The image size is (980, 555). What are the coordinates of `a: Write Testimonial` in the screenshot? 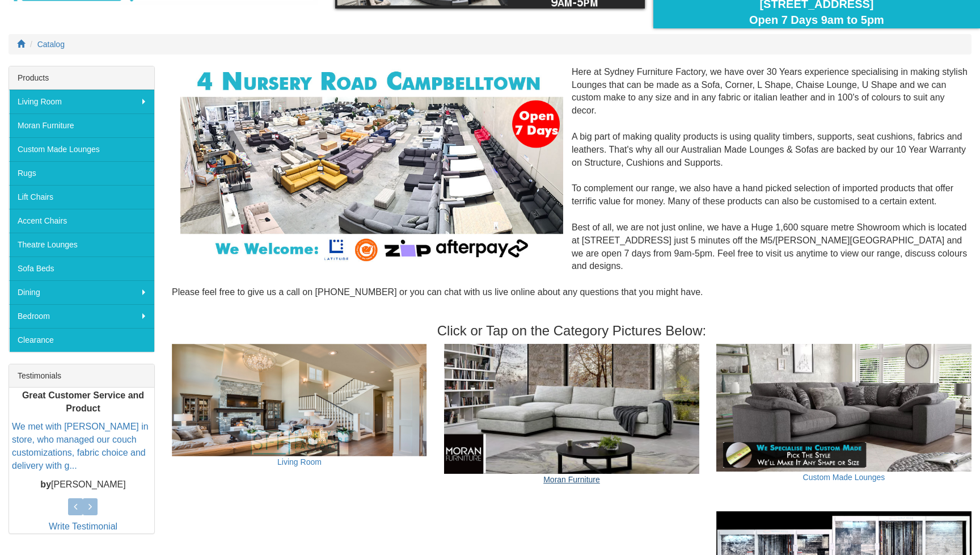 It's located at (83, 526).